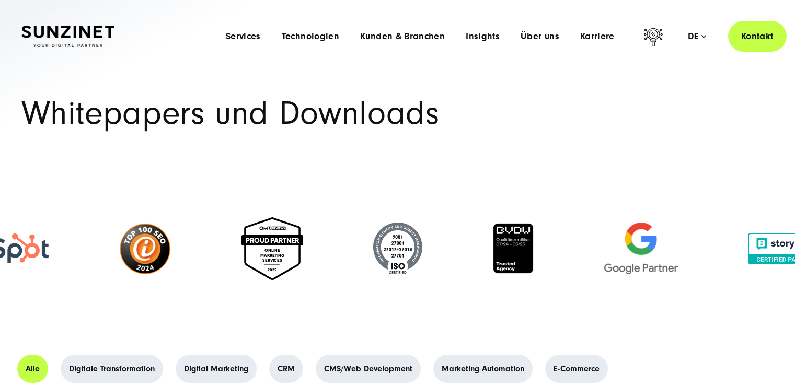  I want to click on a: Insights, so click(483, 37).